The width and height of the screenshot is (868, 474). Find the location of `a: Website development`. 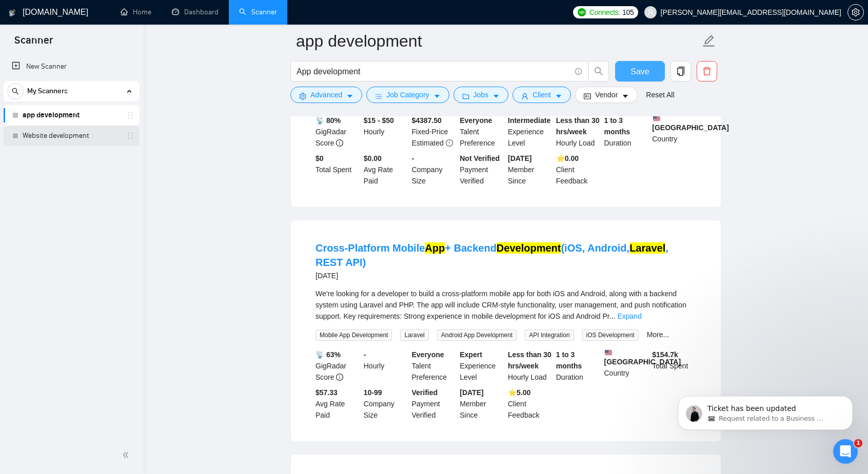

a: Website development is located at coordinates (72, 136).